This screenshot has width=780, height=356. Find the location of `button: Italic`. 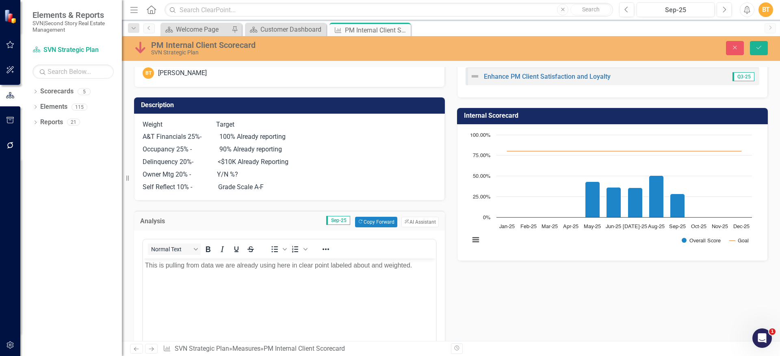

button: Italic is located at coordinates (222, 249).